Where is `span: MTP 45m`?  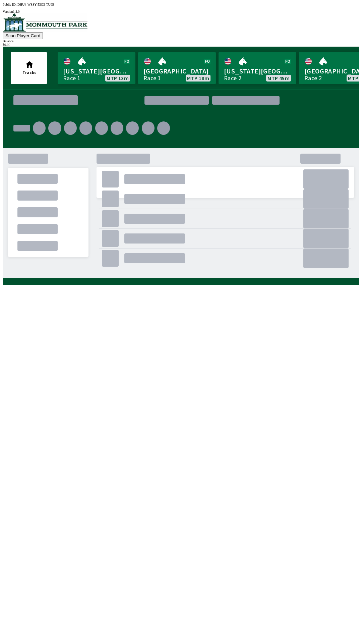
span: MTP 45m is located at coordinates (278, 78).